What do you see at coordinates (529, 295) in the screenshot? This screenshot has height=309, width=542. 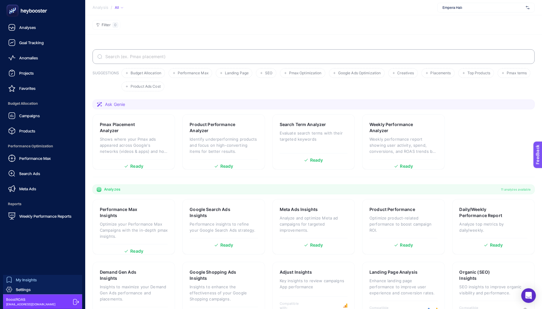 I see `div: Open Intercom Messenger` at bounding box center [529, 295].